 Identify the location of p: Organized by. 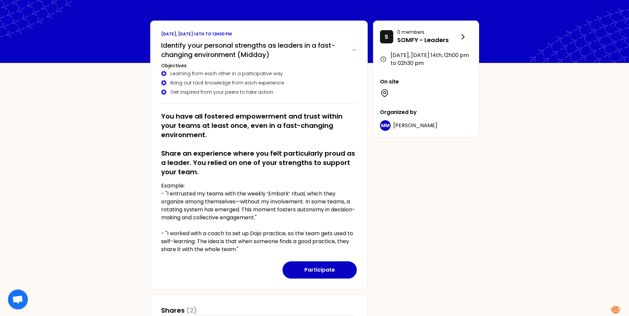
(426, 112).